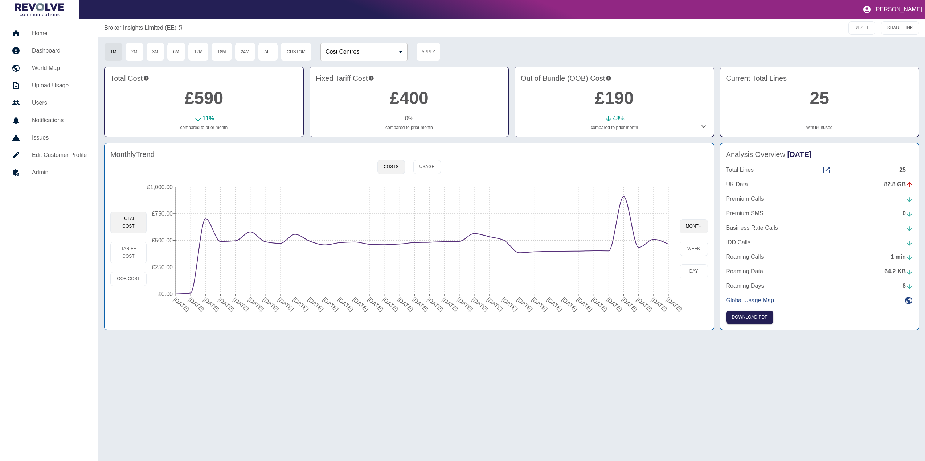  I want to click on button: RESET, so click(862, 28).